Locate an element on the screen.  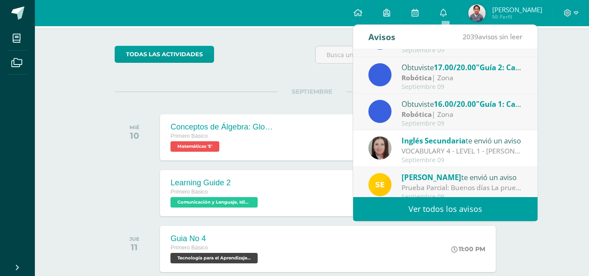
div: Prueba Parcial: Buenos días La prueba Parcial se realizará la próxima semana en los siguientes dí... is located at coordinates (463, 188).